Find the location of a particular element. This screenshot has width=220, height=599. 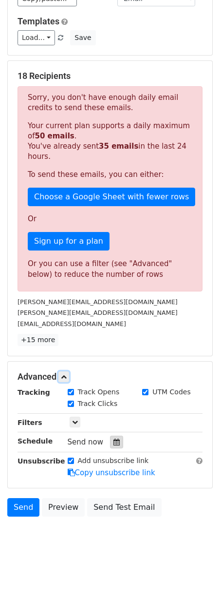

a: Sign up for a plan is located at coordinates (69, 241).